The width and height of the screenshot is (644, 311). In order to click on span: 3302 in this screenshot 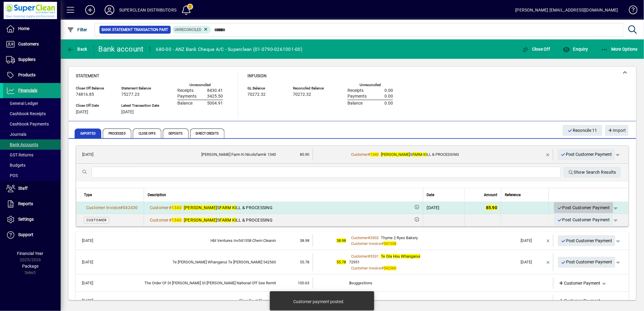, I will do `click(375, 238)`.